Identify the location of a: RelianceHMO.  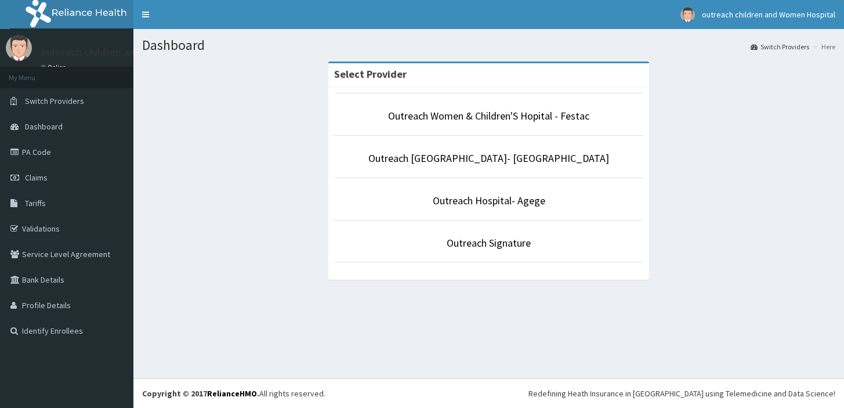
(232, 394).